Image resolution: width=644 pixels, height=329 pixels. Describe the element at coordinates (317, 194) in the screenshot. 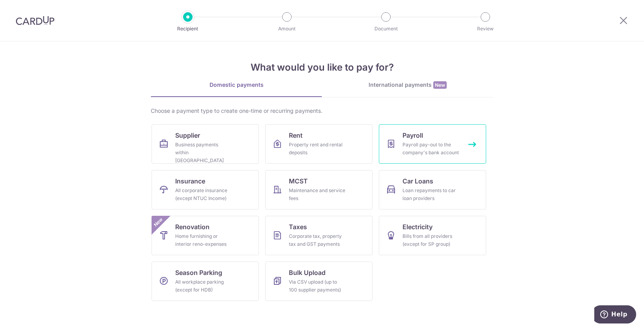

I see `div: Maintenance and service fees` at that location.